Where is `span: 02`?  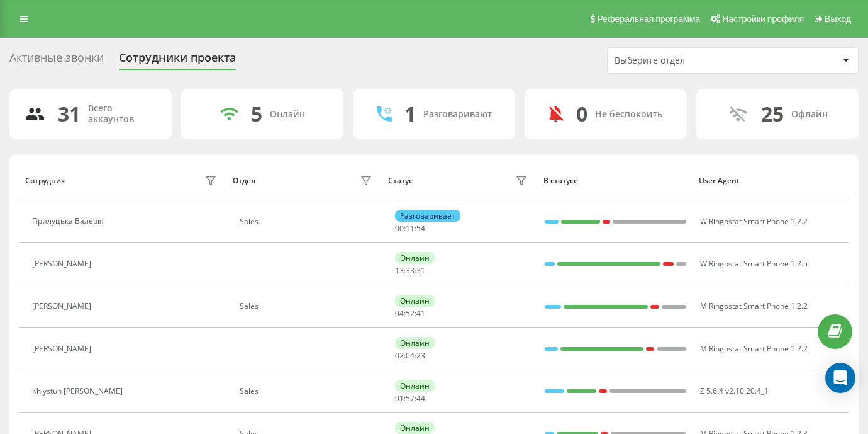 span: 02 is located at coordinates (399, 355).